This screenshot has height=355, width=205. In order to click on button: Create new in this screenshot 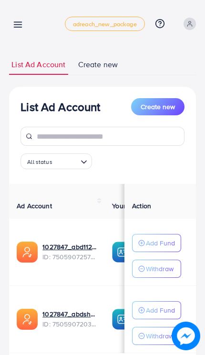, I will do `click(158, 107)`.